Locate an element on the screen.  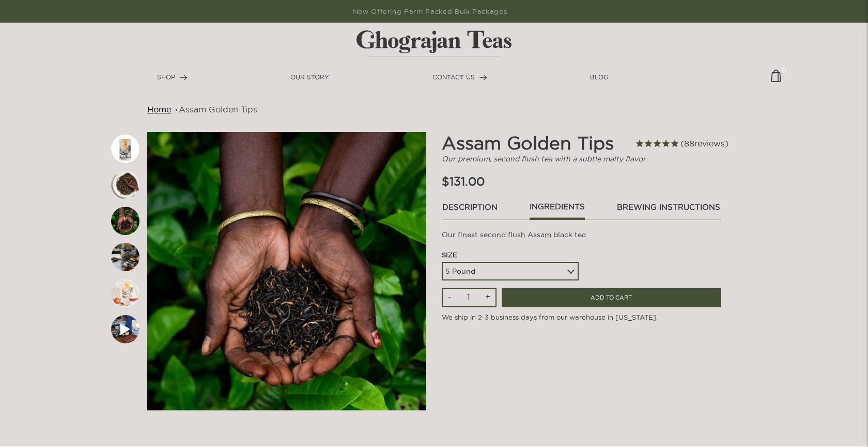
span: reviews is located at coordinates (709, 143).